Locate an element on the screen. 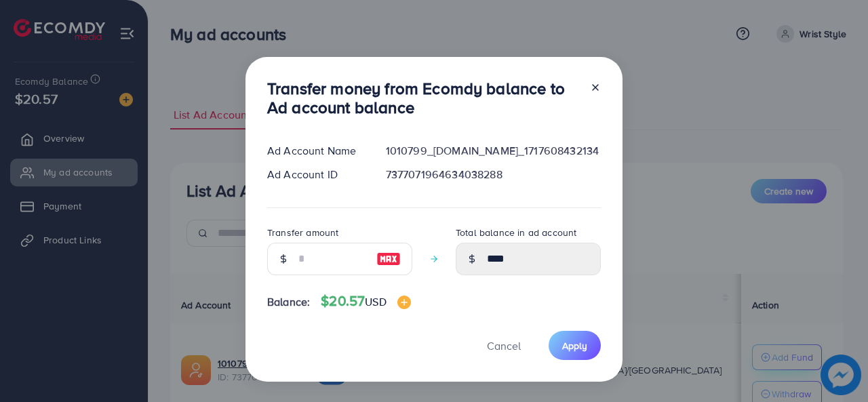  button: Cancel is located at coordinates (504, 345).